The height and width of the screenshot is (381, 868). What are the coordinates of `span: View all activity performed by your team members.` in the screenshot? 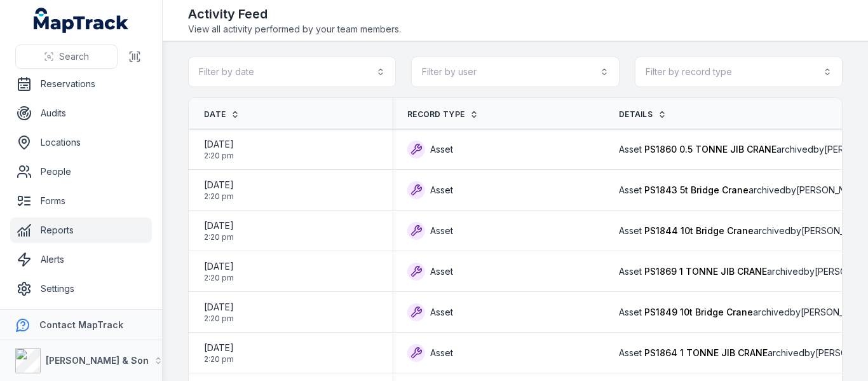 It's located at (294, 29).